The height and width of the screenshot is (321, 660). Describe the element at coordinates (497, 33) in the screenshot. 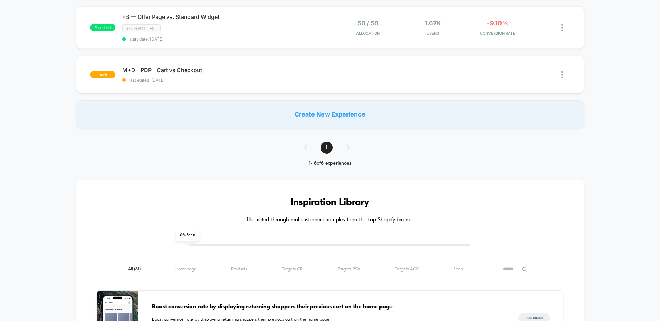

I see `span: CONVERSION RATE` at that location.